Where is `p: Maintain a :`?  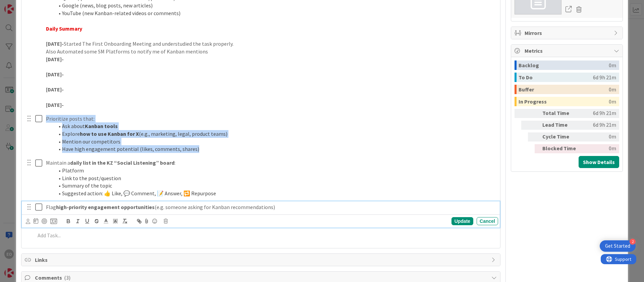 p: Maintain a : is located at coordinates (271, 162).